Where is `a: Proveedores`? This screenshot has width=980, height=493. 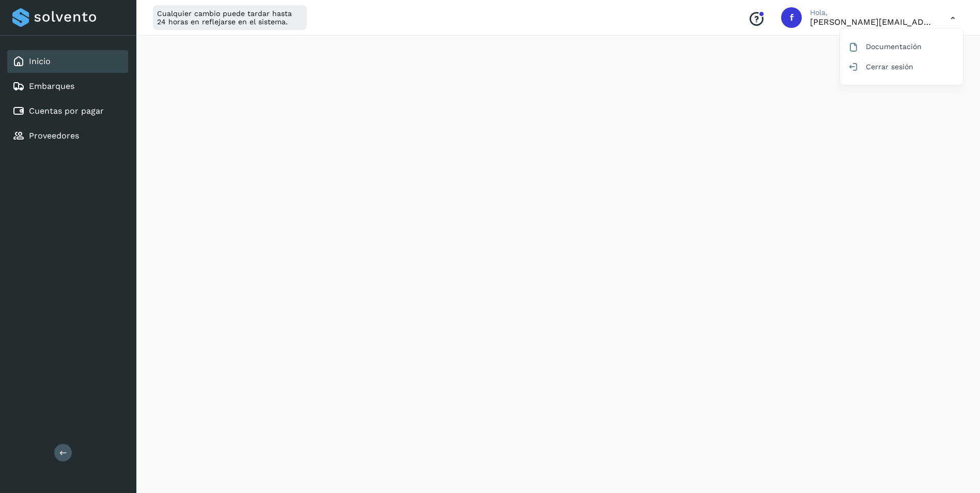
a: Proveedores is located at coordinates (53, 136).